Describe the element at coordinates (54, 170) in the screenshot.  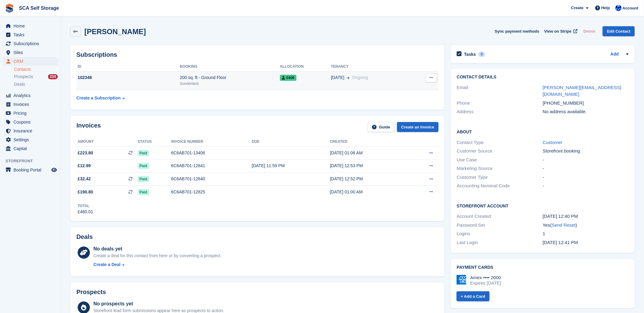
I see `a: Preview store` at that location.